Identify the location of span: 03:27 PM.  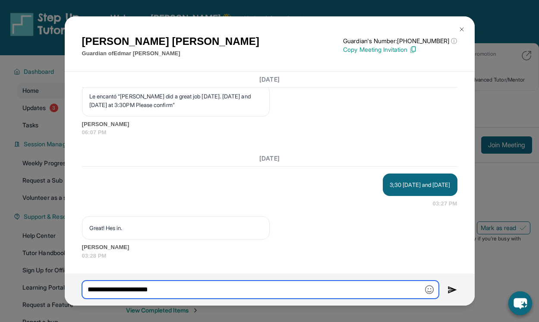
(445, 204).